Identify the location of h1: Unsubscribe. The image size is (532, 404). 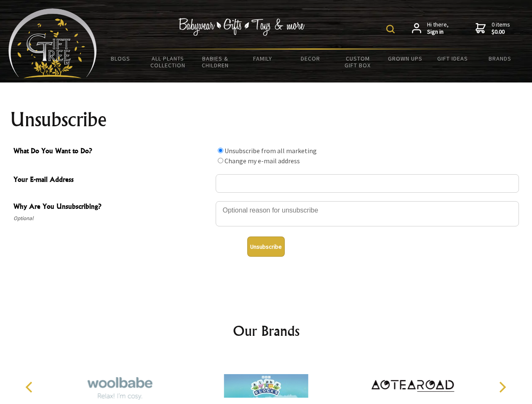
(266, 120).